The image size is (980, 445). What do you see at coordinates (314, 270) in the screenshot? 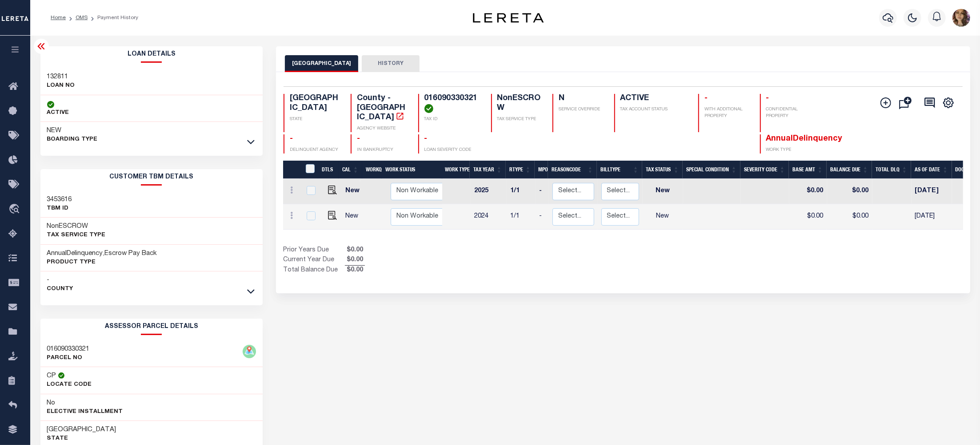
I see `td: Total Balance Due` at bounding box center [314, 270].